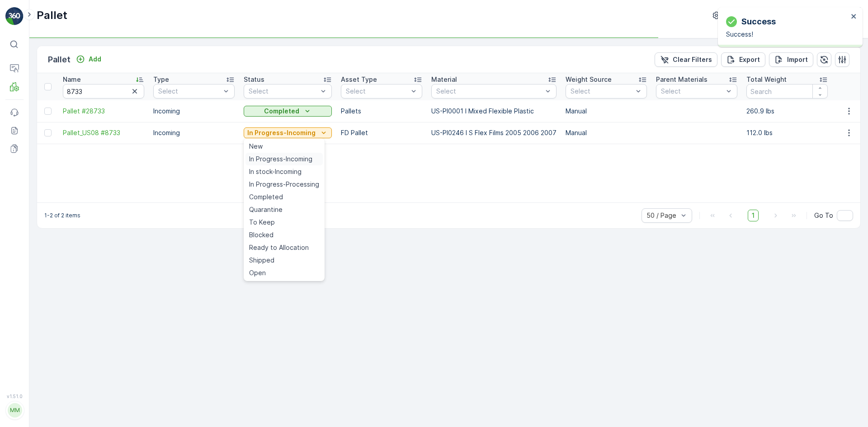  I want to click on p: US-PI0001 I Mixed Flexible Plastic, so click(494, 111).